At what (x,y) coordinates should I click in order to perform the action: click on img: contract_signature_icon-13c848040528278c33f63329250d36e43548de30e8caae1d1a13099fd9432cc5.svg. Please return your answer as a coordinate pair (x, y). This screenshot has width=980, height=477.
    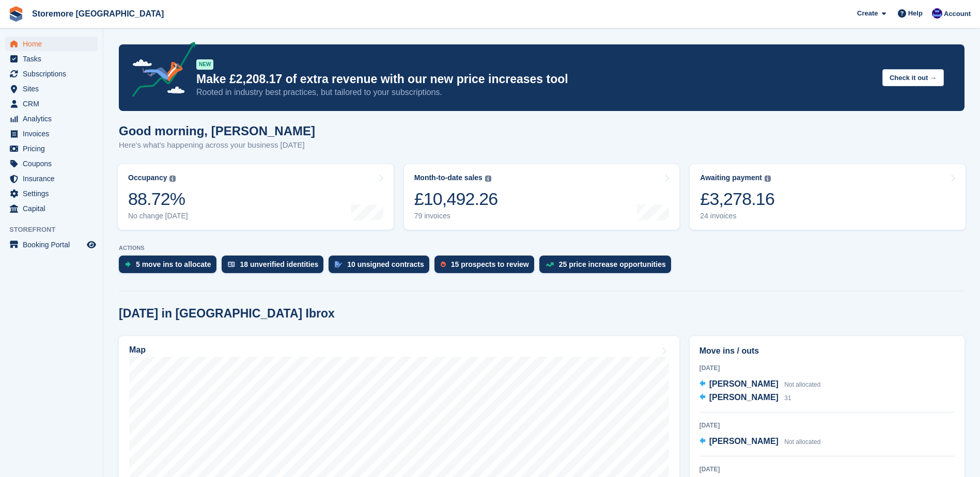
    Looking at the image, I should click on (338, 265).